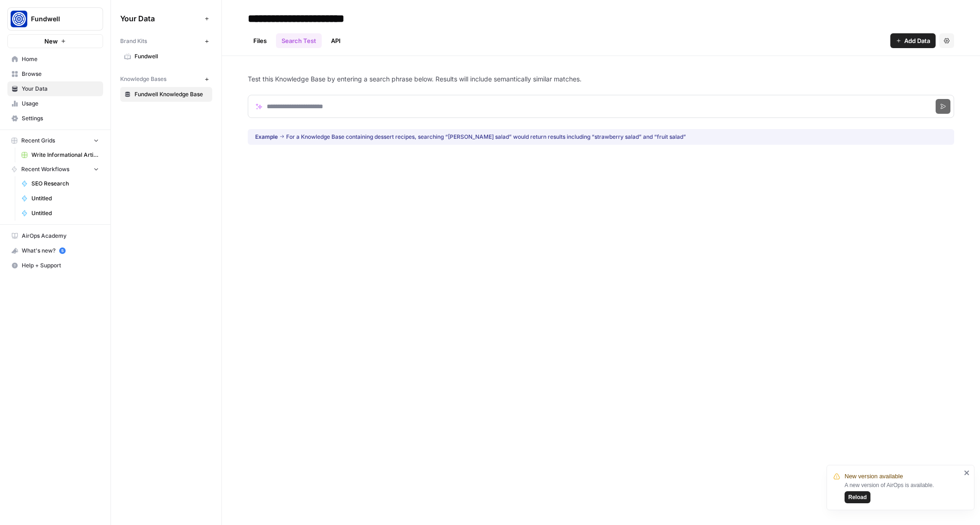  What do you see at coordinates (38, 140) in the screenshot?
I see `span: Recent Grids` at bounding box center [38, 140].